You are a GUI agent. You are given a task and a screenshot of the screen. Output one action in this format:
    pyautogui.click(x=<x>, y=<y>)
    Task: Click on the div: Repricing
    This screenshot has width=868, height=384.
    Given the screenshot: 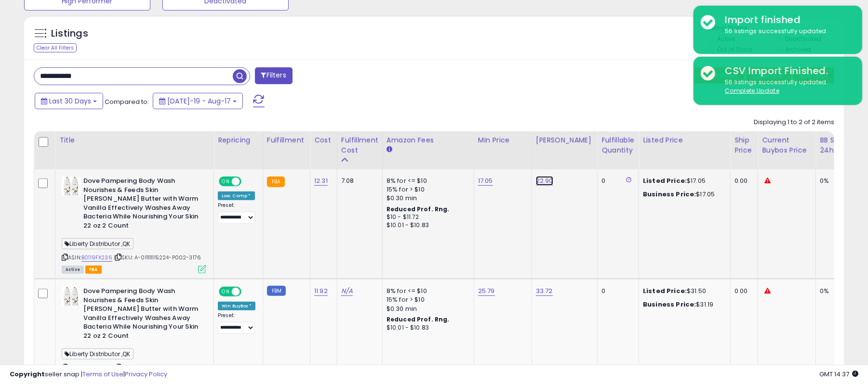 What is the action you would take?
    pyautogui.click(x=238, y=140)
    